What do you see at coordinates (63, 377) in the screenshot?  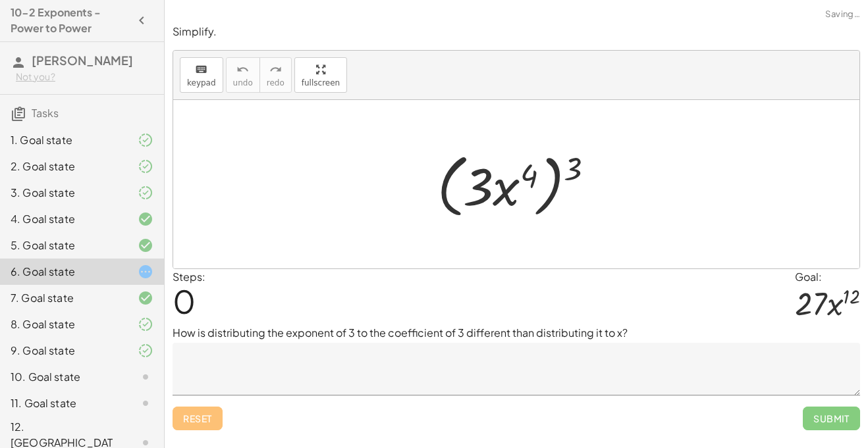 I see `div: 10. Goal state` at bounding box center [63, 377].